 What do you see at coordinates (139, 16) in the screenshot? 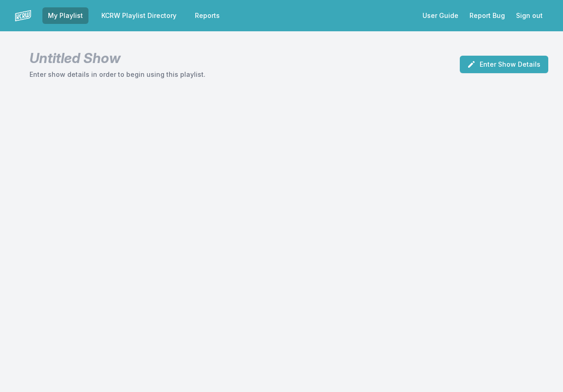
I see `a: KCRW Playlist Directory` at bounding box center [139, 16].